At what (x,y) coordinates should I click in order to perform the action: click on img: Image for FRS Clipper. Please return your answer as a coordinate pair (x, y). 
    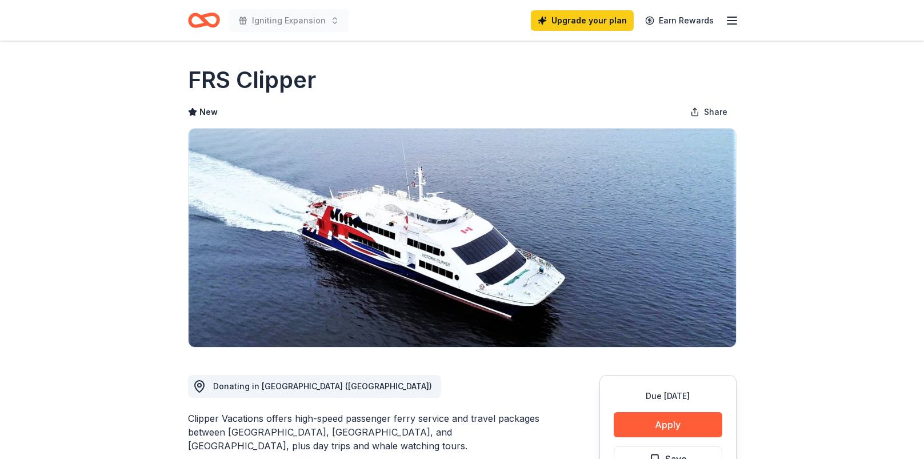
    Looking at the image, I should click on (462, 238).